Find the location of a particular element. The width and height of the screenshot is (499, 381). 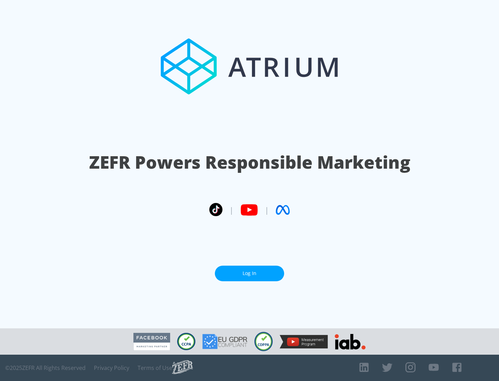

img: YouTube Measurement Program is located at coordinates (303, 341).